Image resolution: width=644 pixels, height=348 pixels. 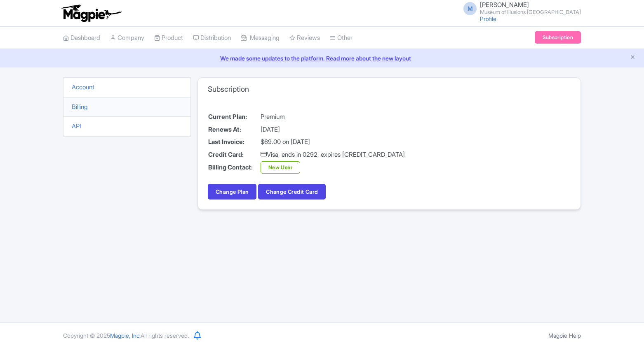 What do you see at coordinates (322, 58) in the screenshot?
I see `a: We made some updates to the platform. Read more about the new layout` at bounding box center [322, 58].